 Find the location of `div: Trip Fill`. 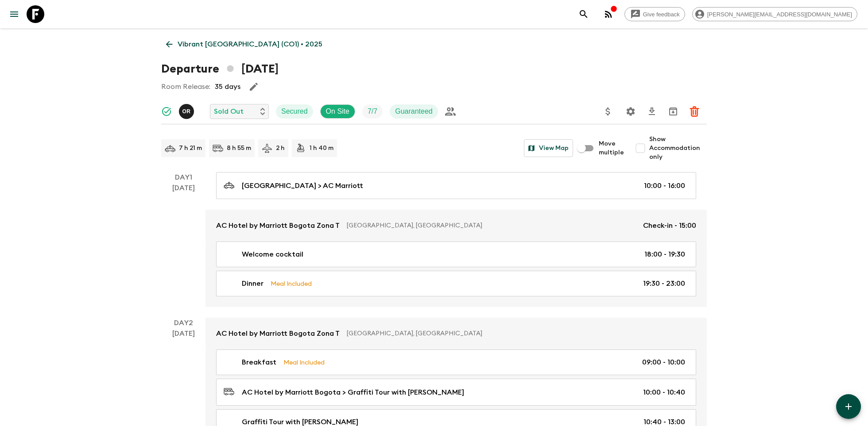

div: Trip Fill is located at coordinates (373, 112).